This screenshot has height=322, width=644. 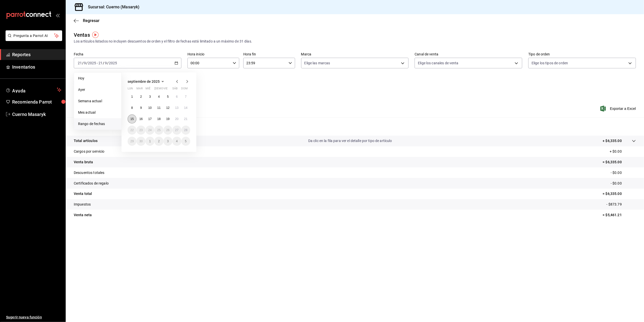 I want to click on button: 2 de octubre de 2025, so click(x=159, y=141).